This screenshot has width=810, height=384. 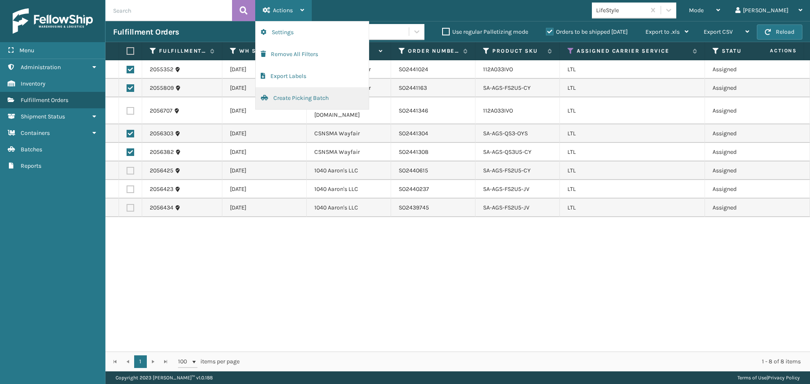 I want to click on a: 1, so click(x=140, y=362).